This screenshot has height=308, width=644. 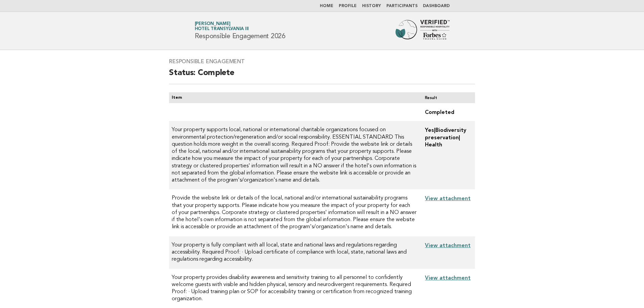 What do you see at coordinates (447, 98) in the screenshot?
I see `th: Result` at bounding box center [447, 98].